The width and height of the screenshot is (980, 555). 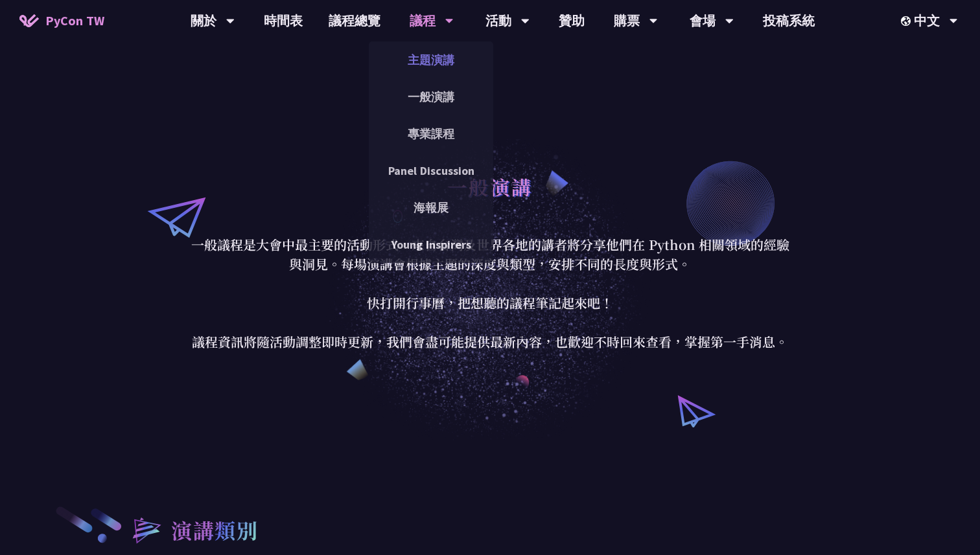 I want to click on img: heading-bullet, so click(x=145, y=529).